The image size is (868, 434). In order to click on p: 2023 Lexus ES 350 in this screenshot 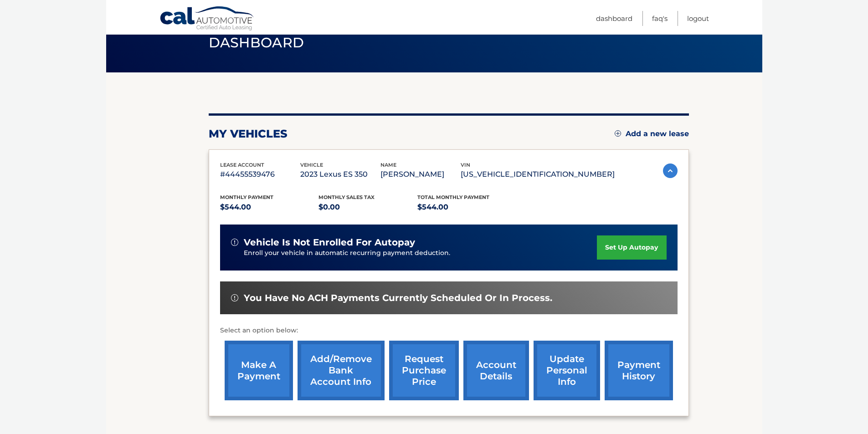, I will do `click(340, 175)`.